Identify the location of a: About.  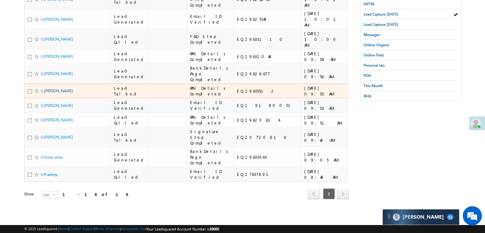
(63, 228).